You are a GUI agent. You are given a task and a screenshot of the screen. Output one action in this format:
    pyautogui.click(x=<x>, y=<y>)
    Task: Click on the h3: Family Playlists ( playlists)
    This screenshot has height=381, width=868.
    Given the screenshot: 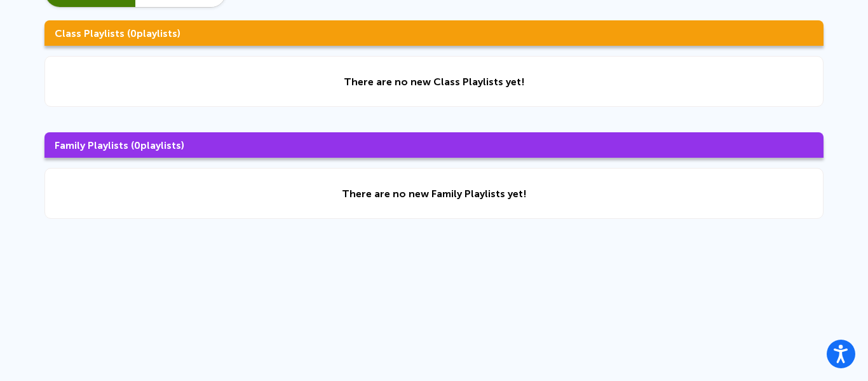 What is the action you would take?
    pyautogui.click(x=434, y=145)
    